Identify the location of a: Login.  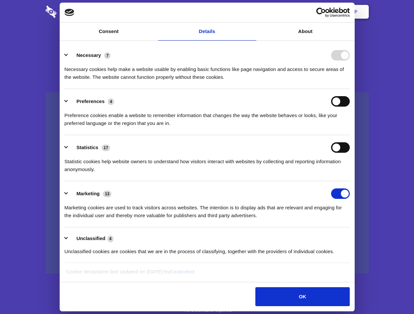
(311, 12).